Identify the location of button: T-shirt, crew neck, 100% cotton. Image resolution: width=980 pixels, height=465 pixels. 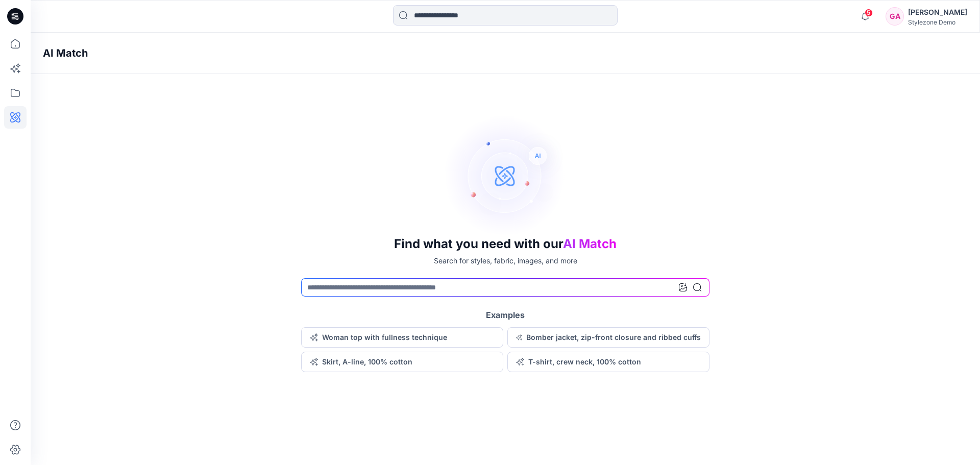
(609, 362).